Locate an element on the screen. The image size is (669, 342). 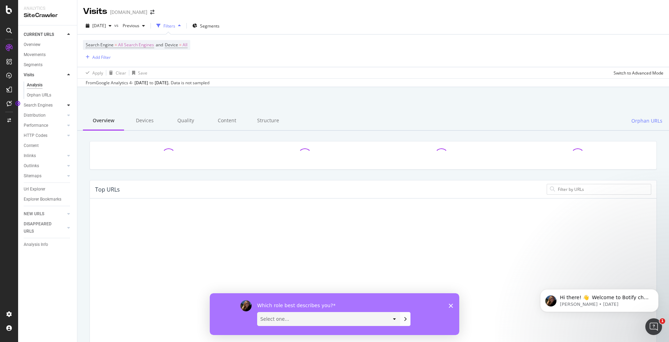
div: Sitemaps is located at coordinates (32, 176).